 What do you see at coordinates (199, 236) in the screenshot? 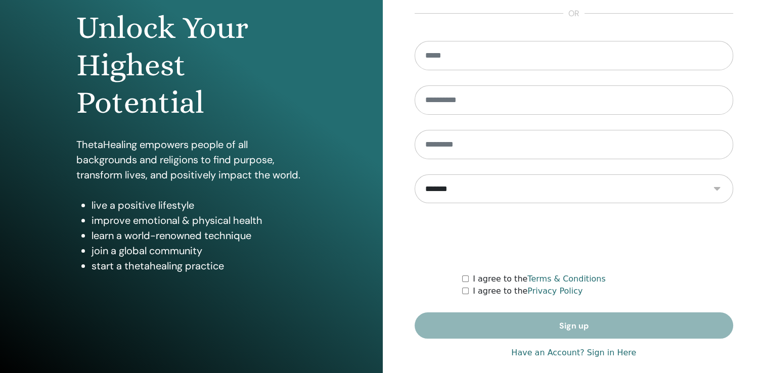
I see `li: learn a world-renowned technique` at bounding box center [199, 236].